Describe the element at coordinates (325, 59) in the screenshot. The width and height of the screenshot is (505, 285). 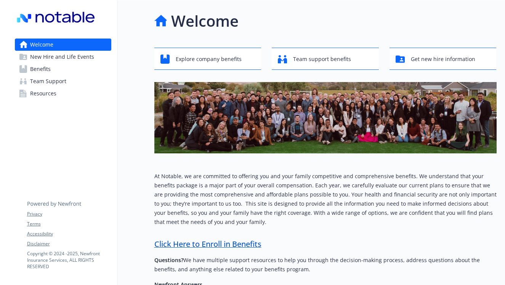
I see `button: Team support benefits` at that location.